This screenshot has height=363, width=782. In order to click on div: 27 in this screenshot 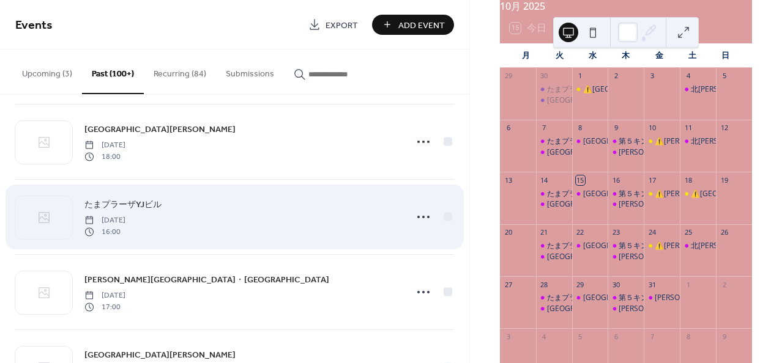, I will do `click(508, 285)`.